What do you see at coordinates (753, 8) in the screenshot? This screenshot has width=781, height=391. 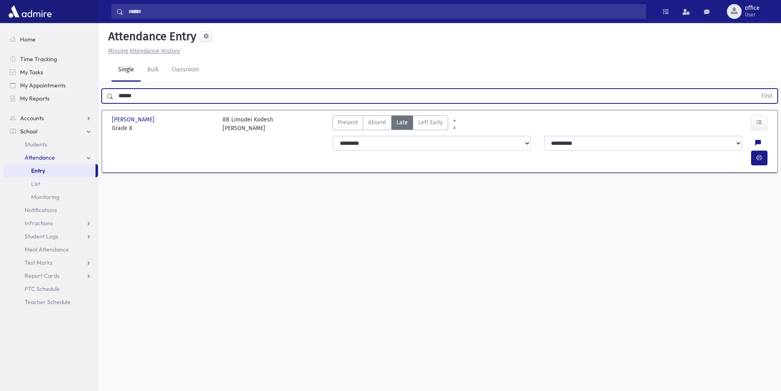 I see `span: office` at bounding box center [753, 8].